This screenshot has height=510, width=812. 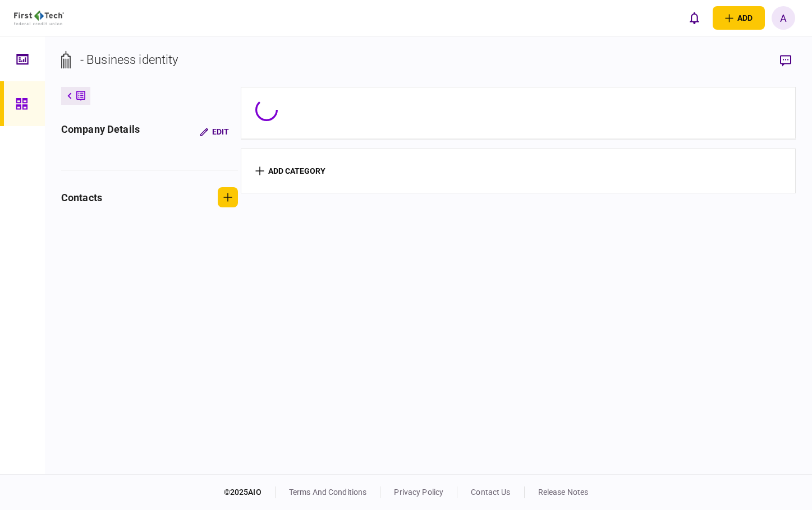 I want to click on button: Edit, so click(x=215, y=132).